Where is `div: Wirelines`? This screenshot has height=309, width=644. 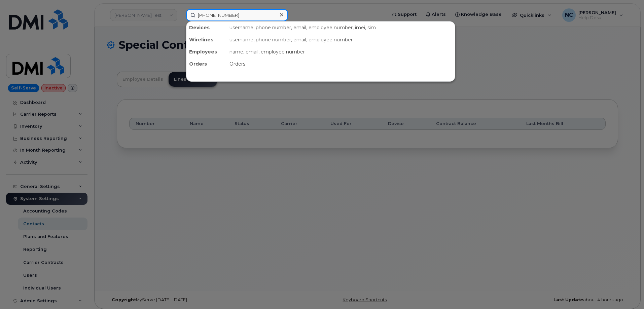
div: Wirelines is located at coordinates (207, 40).